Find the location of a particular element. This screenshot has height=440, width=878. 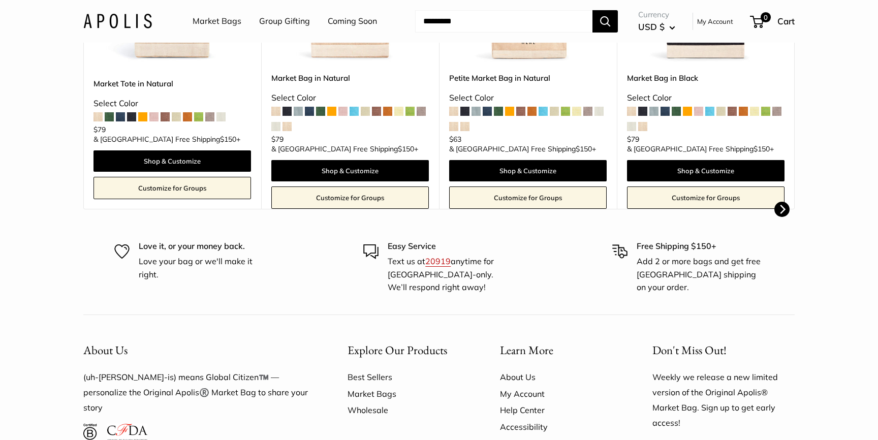

p: Free Shipping $150+ is located at coordinates (700, 246).